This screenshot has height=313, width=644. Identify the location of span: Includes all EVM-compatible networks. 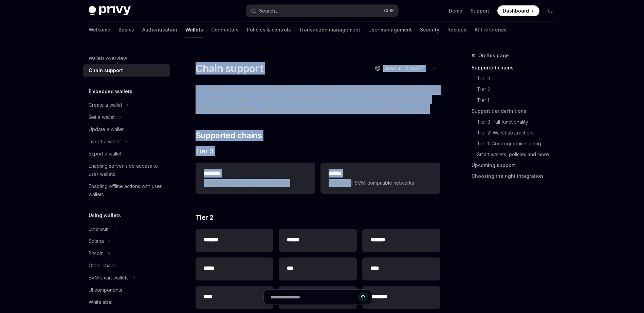
(255, 183).